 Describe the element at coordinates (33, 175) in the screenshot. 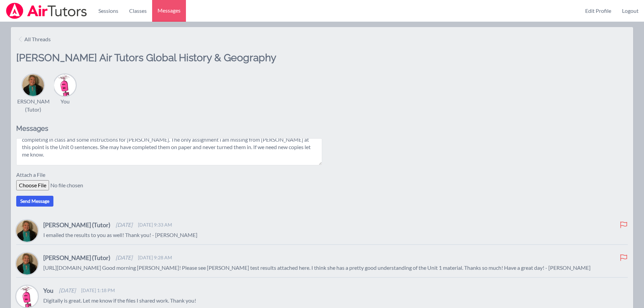

I see `label: Attach a File` at that location.